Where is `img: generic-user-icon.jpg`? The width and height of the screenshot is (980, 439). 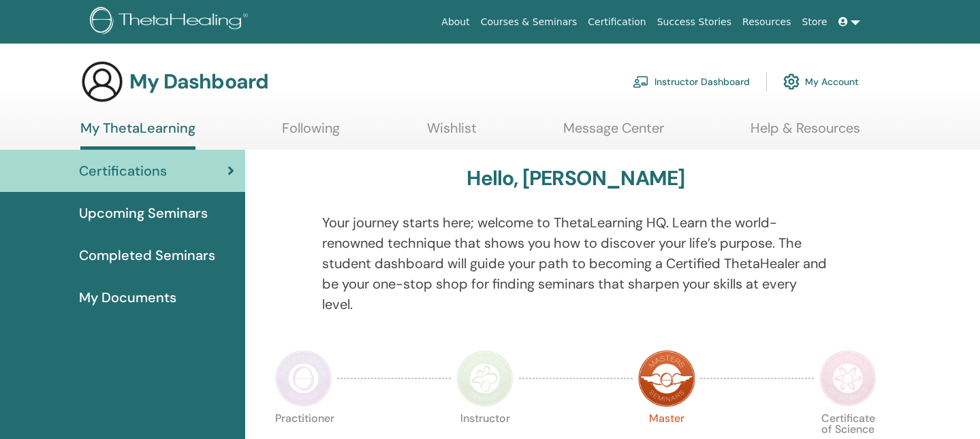
img: generic-user-icon.jpg is located at coordinates (102, 82).